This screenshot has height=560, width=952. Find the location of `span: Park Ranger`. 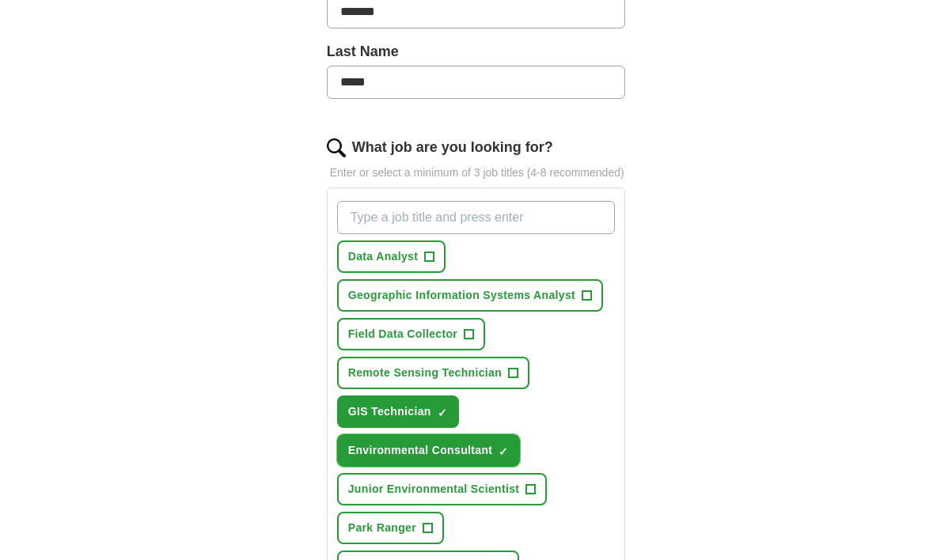

span: Park Ranger is located at coordinates (382, 527).